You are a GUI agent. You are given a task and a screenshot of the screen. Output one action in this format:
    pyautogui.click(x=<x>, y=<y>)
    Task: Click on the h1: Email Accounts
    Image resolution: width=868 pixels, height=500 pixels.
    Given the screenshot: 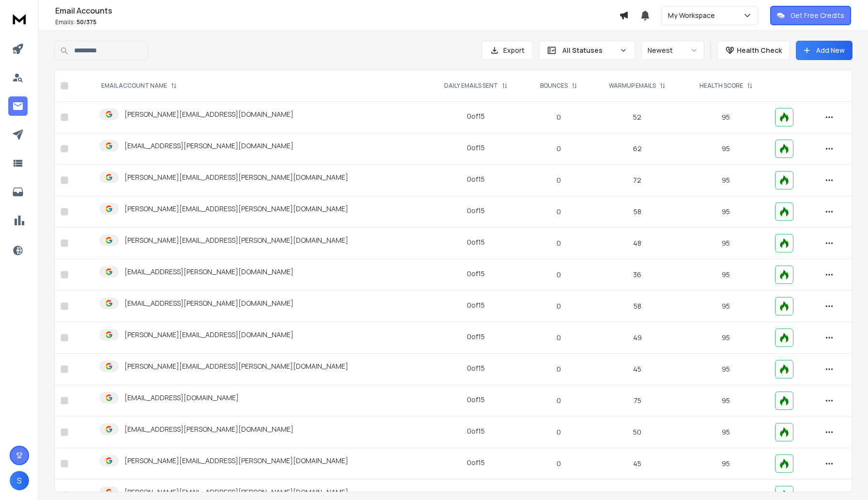 What is the action you would take?
    pyautogui.click(x=337, y=11)
    